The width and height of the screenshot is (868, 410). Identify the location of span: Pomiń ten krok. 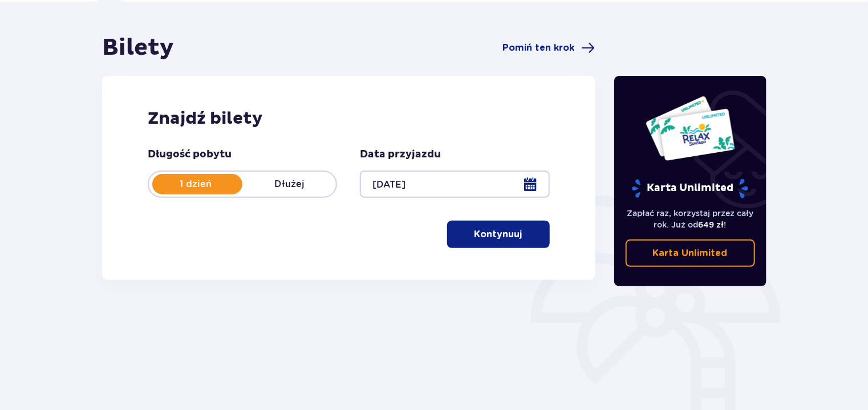
(539, 48).